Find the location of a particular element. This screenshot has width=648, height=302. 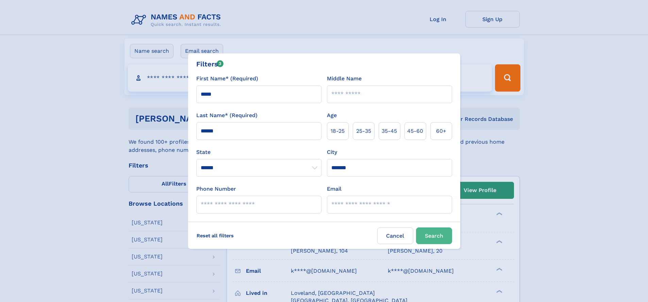

label: City is located at coordinates (332, 152).